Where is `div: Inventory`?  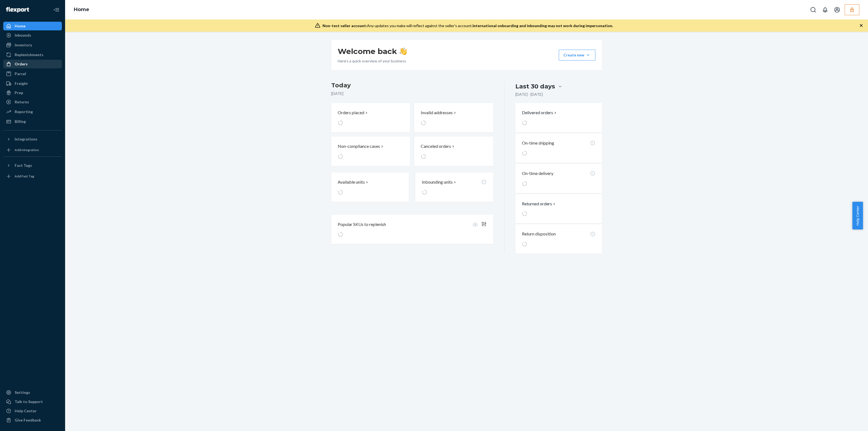
div: Inventory is located at coordinates (24, 45).